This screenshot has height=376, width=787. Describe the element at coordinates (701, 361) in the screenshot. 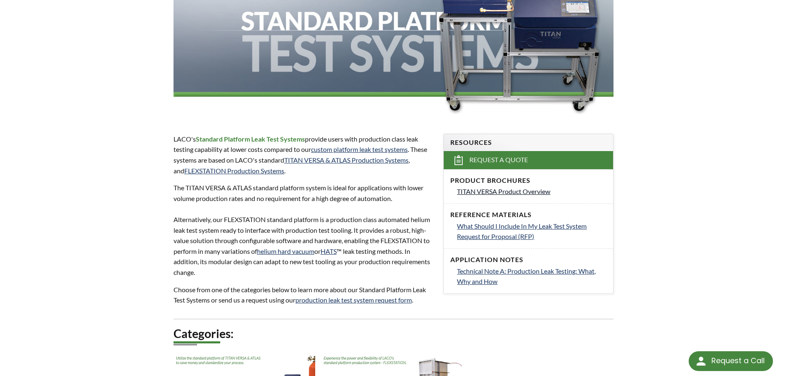

I see `img: round button` at that location.